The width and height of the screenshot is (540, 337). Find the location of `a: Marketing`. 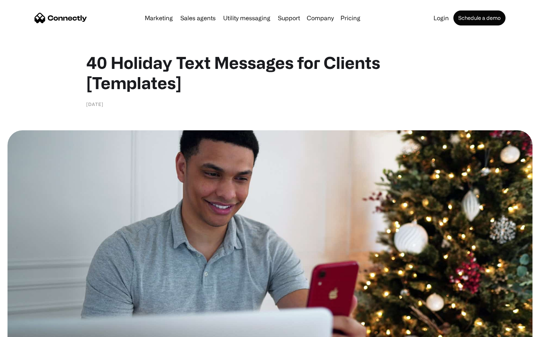

a: Marketing is located at coordinates (159, 18).